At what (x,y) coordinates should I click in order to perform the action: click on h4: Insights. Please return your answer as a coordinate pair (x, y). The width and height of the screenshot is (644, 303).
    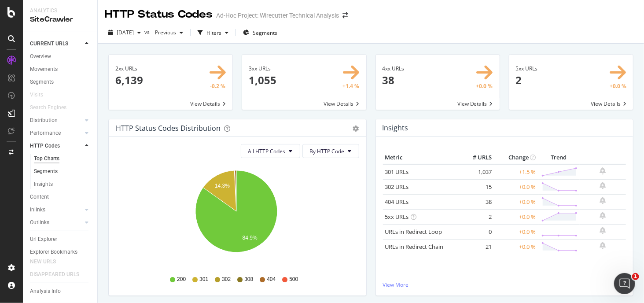
    Looking at the image, I should click on (395, 127).